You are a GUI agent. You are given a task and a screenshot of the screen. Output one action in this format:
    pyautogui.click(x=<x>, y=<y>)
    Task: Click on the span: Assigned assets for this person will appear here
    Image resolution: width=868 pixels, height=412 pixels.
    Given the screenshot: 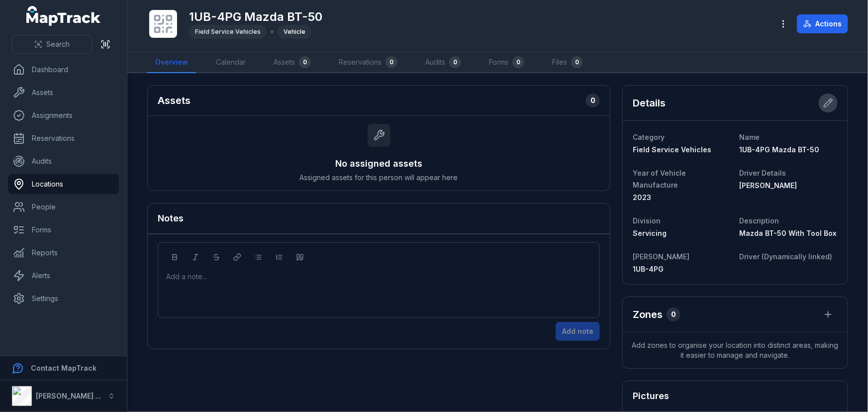 What is the action you would take?
    pyautogui.click(x=379, y=178)
    